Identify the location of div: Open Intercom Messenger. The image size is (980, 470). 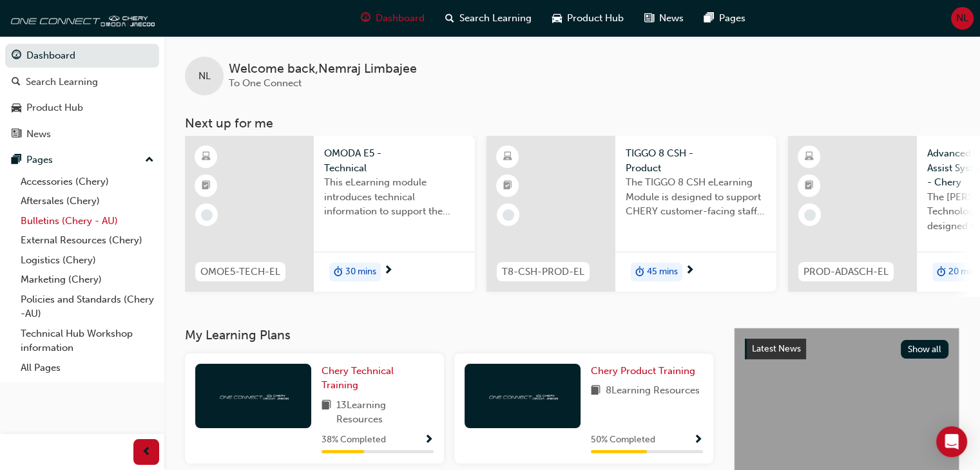
(952, 442).